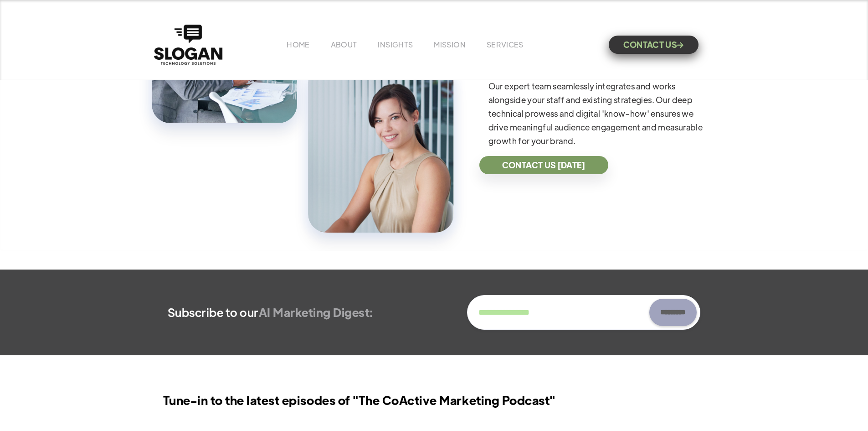  Describe the element at coordinates (270, 312) in the screenshot. I see `h2: Subscribe to our` at that location.